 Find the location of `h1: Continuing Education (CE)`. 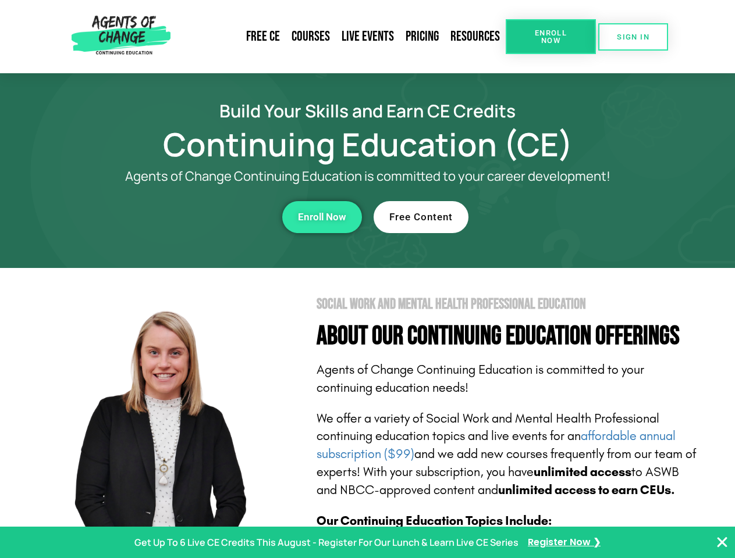

h1: Continuing Education (CE) is located at coordinates (368, 144).